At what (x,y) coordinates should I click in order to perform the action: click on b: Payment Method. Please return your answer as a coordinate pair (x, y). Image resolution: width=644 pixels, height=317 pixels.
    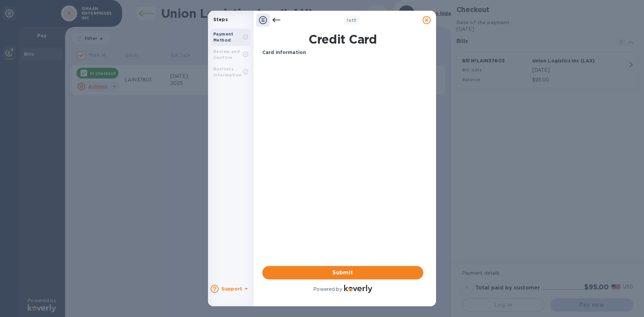
    Looking at the image, I should click on (224, 37).